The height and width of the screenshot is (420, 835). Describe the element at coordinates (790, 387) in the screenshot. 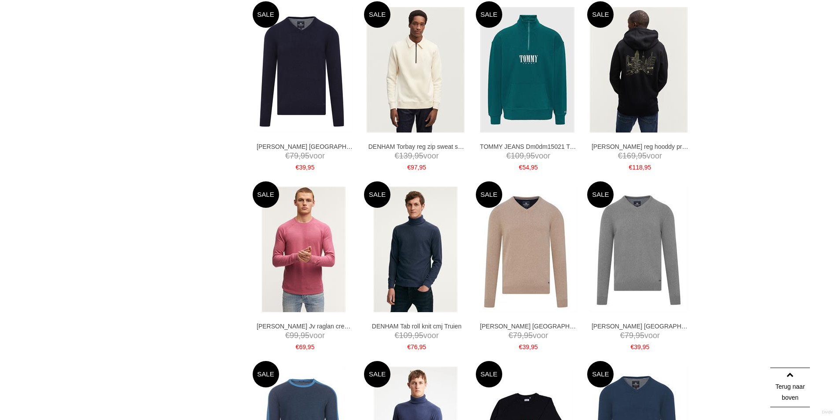

I see `a: Terug naar boven` at that location.